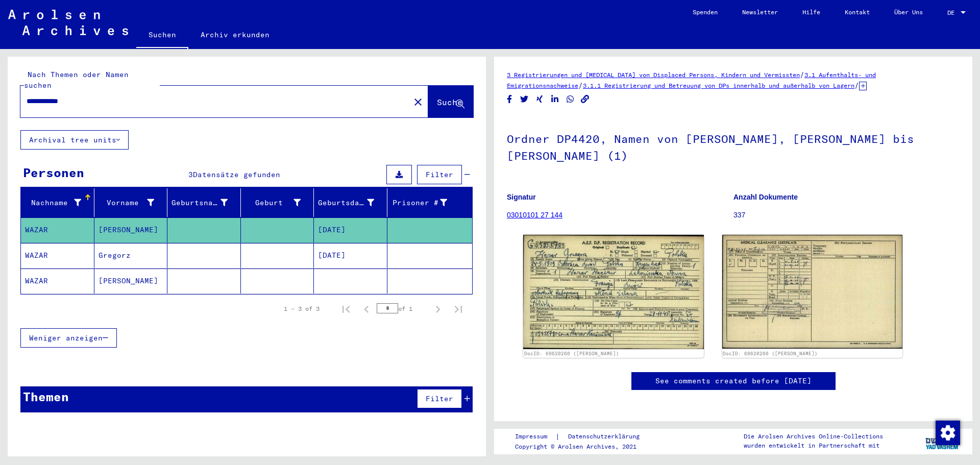 The width and height of the screenshot is (980, 465). Describe the element at coordinates (163, 36) in the screenshot. I see `a: Suchen` at that location.